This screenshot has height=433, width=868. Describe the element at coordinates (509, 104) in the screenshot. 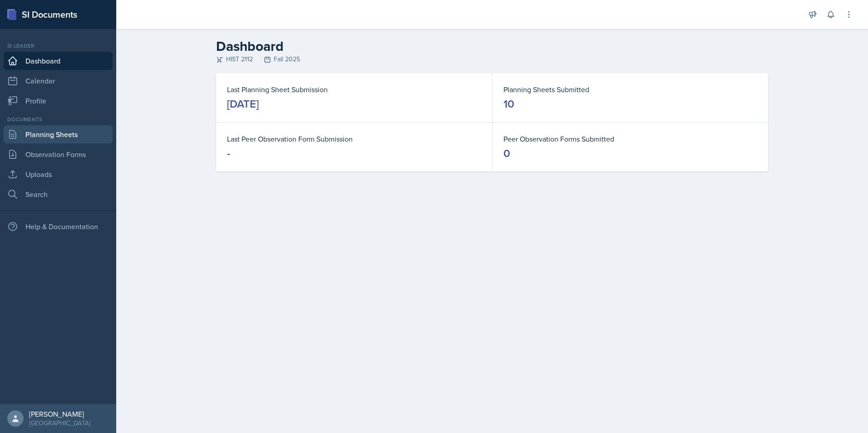

I see `div: 10` at that location.